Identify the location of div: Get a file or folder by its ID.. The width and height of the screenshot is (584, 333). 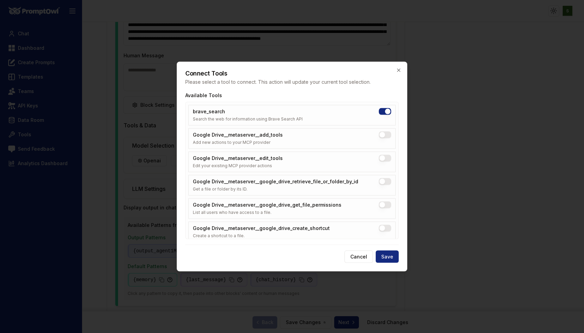
(284, 189).